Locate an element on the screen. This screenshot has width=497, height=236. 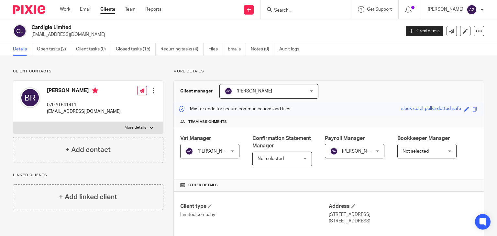
a: Recurring tasks (4) is located at coordinates (182, 49).